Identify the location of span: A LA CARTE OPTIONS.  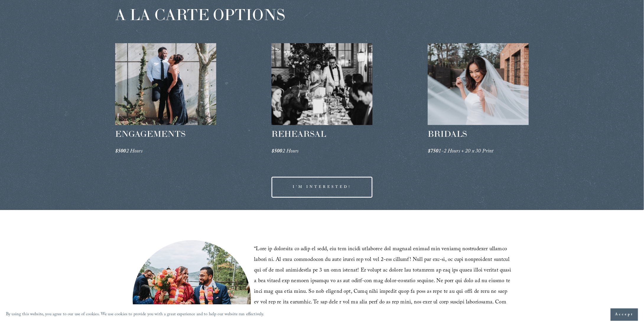
(200, 15).